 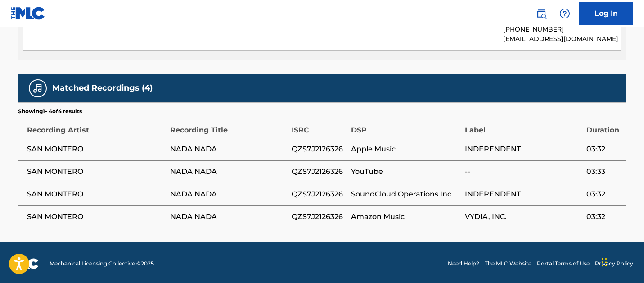 What do you see at coordinates (565, 14) in the screenshot?
I see `img: help` at bounding box center [565, 14].